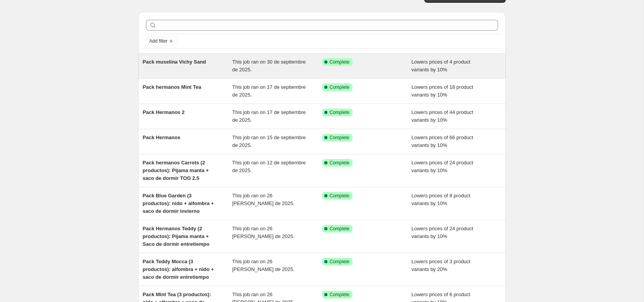 The height and width of the screenshot is (302, 644). I want to click on span: Lowers prices of 8 product variants by 10%, so click(441, 199).